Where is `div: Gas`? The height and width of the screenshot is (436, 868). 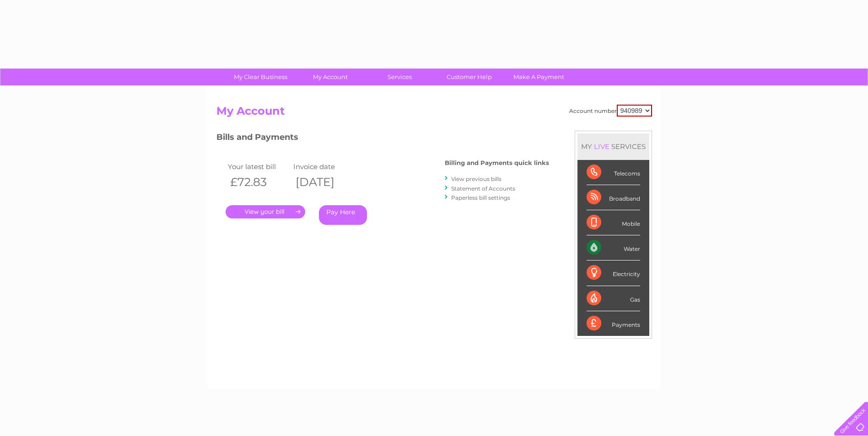
div: Gas is located at coordinates (613, 299).